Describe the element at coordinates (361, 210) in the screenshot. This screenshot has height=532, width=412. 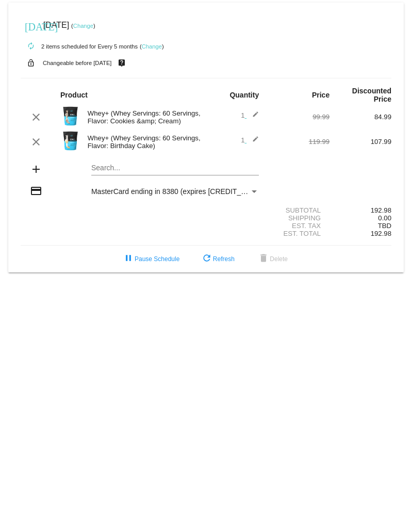
I see `div: 192.98` at that location.